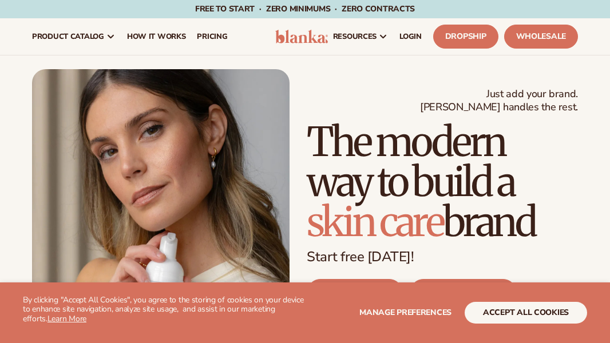 The width and height of the screenshot is (610, 343). I want to click on a: Dropship, so click(466, 37).